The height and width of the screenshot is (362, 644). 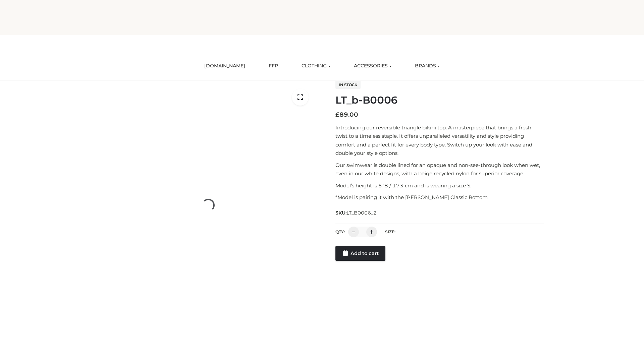 What do you see at coordinates (390, 232) in the screenshot?
I see `label: Size:` at bounding box center [390, 232].